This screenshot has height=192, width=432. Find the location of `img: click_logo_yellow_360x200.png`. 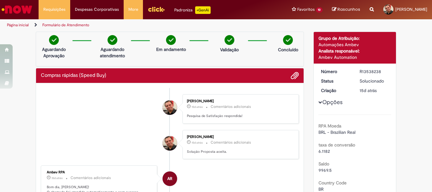

img: click_logo_yellow_360x200.png is located at coordinates (156, 9).